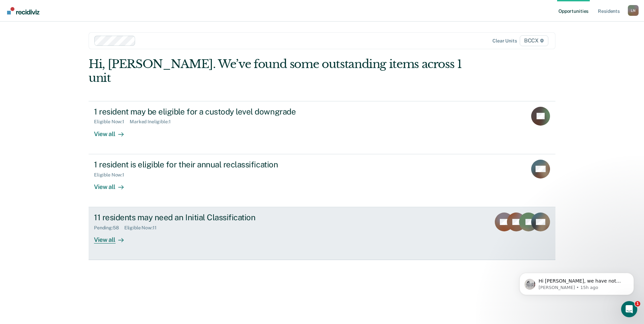  I want to click on div: 1 resident may be eligible for a custody level downgrade, so click(212, 112).